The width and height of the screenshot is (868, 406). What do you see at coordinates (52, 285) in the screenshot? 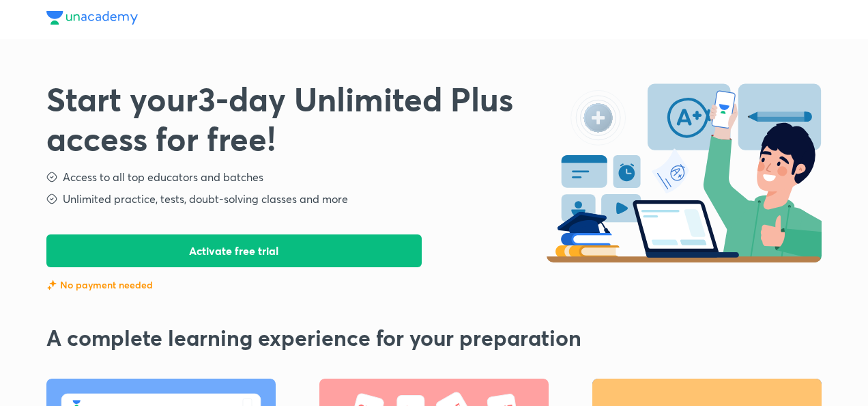
I see `img: feature` at bounding box center [52, 285].